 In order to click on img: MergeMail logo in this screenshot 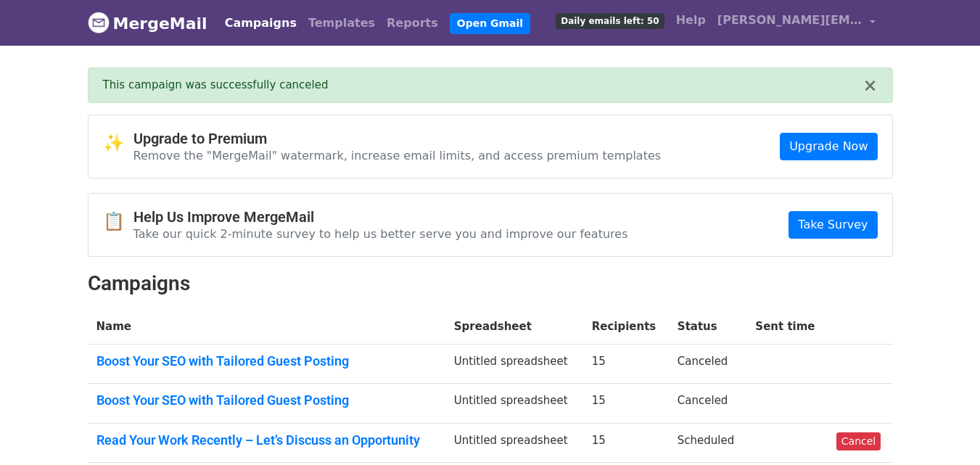, I will do `click(98, 23)`.